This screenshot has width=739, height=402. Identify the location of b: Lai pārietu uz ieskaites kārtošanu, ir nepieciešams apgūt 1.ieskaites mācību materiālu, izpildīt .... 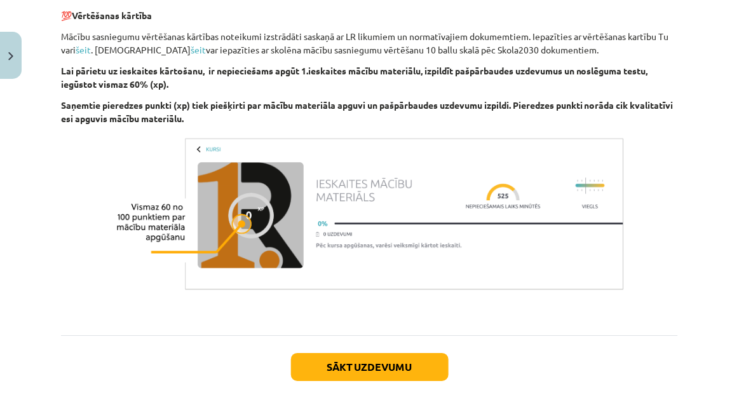
(355, 77).